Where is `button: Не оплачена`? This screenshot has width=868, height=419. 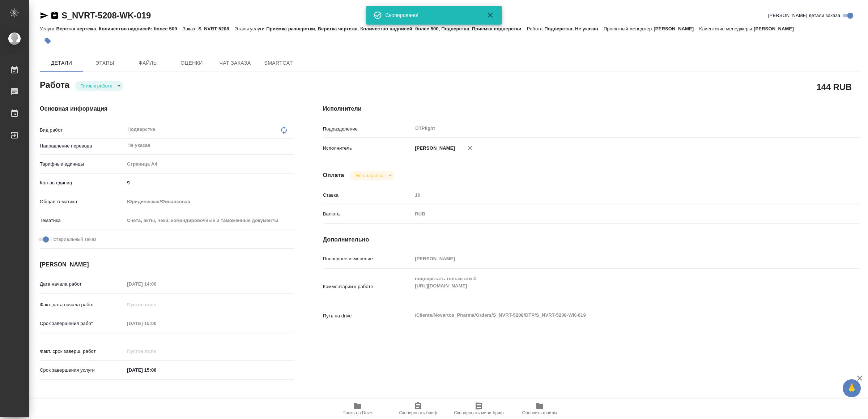 button: Не оплачена is located at coordinates (369, 176).